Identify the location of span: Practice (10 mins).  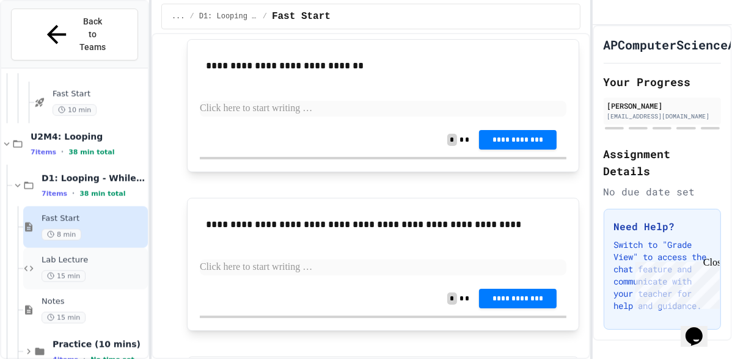
(99, 345).